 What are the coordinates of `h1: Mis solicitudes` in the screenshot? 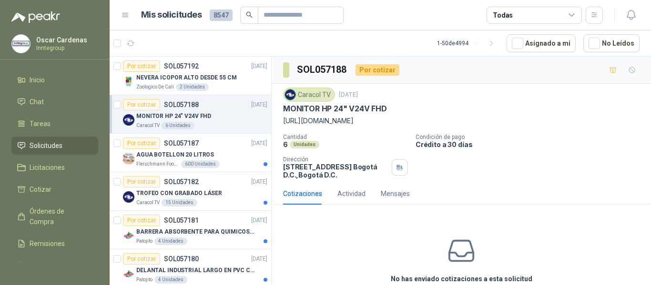 It's located at (171, 15).